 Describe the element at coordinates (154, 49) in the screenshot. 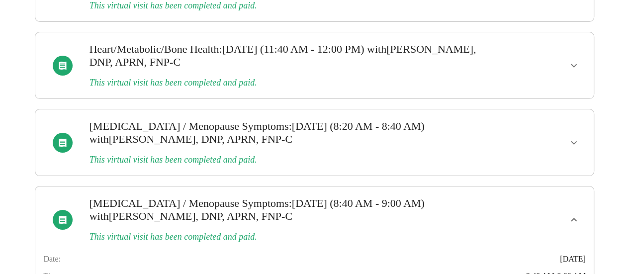

I see `span: Heart/Metabolic/Bone Health` at that location.